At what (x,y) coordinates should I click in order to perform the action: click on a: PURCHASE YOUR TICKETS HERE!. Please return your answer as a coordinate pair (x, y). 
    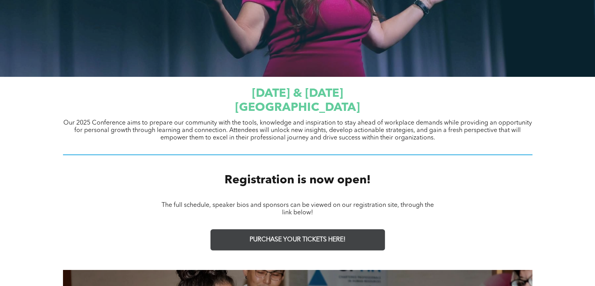
    Looking at the image, I should click on (298, 239).